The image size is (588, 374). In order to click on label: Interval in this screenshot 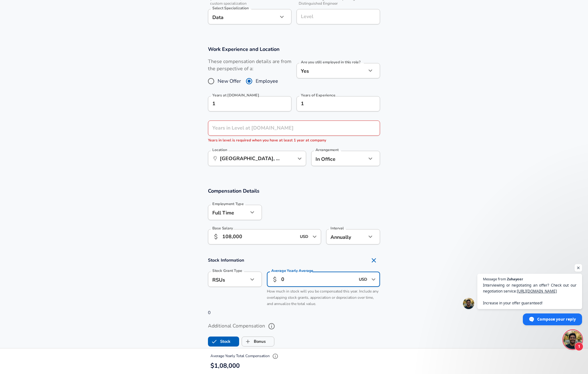, I will do `click(337, 228)`.